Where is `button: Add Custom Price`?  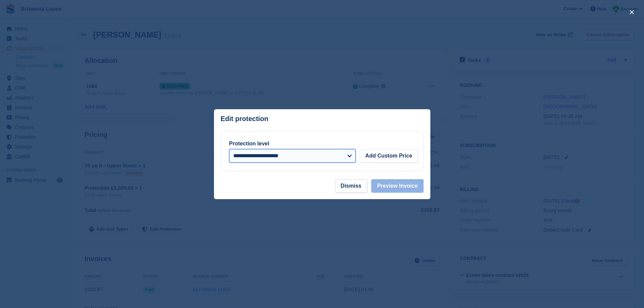 button: Add Custom Price is located at coordinates (389, 156).